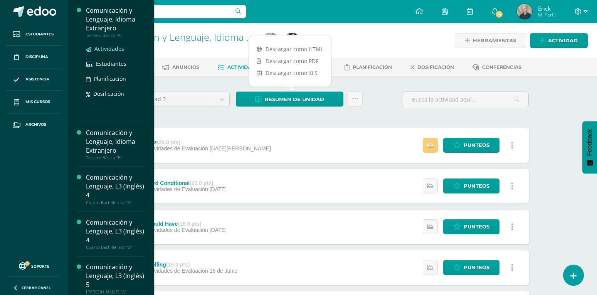  What do you see at coordinates (37, 57) in the screenshot?
I see `span: Disciplina` at bounding box center [37, 57].